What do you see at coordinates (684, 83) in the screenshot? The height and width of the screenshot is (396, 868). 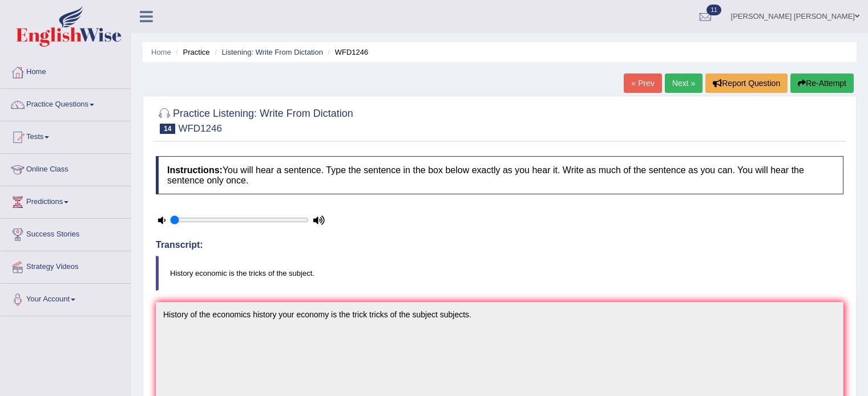 I see `a: Next »` at bounding box center [684, 83].